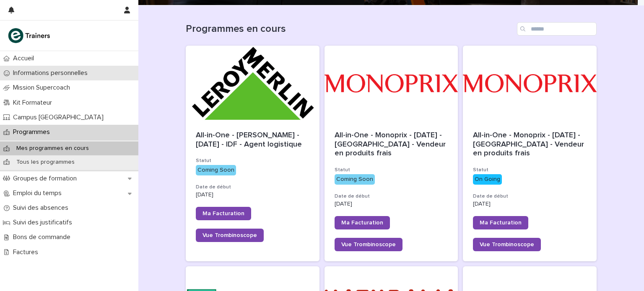  Describe the element at coordinates (27, 253) in the screenshot. I see `p: Factures` at that location.